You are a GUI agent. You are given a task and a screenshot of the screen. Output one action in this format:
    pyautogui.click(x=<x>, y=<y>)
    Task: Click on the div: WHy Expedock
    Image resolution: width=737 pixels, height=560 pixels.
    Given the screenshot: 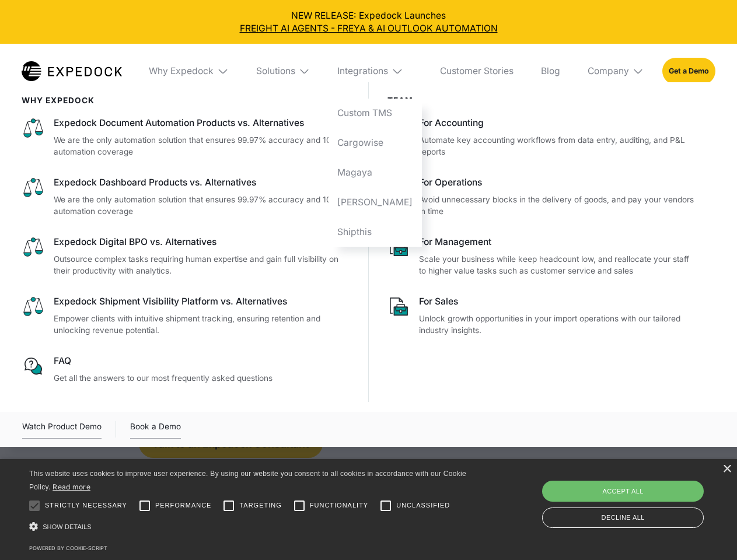 What is the action you would take?
    pyautogui.click(x=185, y=100)
    